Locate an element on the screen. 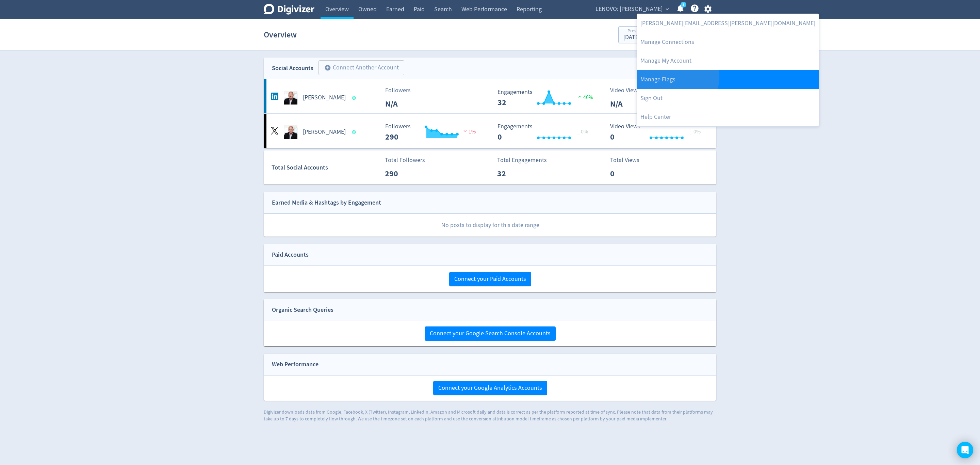 The width and height of the screenshot is (980, 465). div: Open Intercom Messenger is located at coordinates (965, 450).